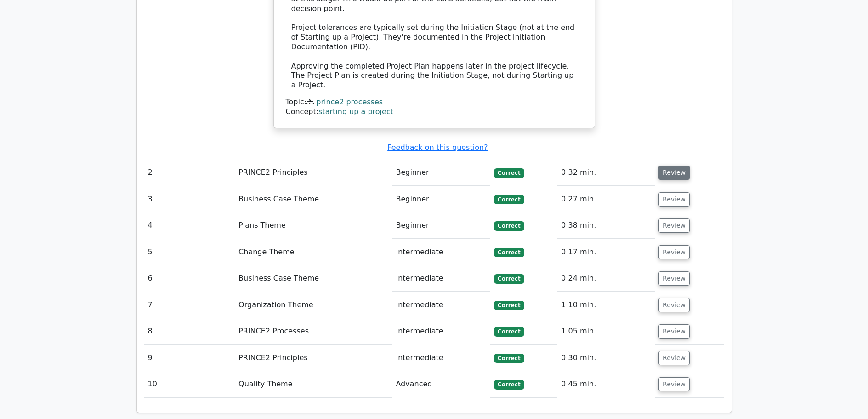  Describe the element at coordinates (437, 147) in the screenshot. I see `a: Feedback on this question?` at that location.